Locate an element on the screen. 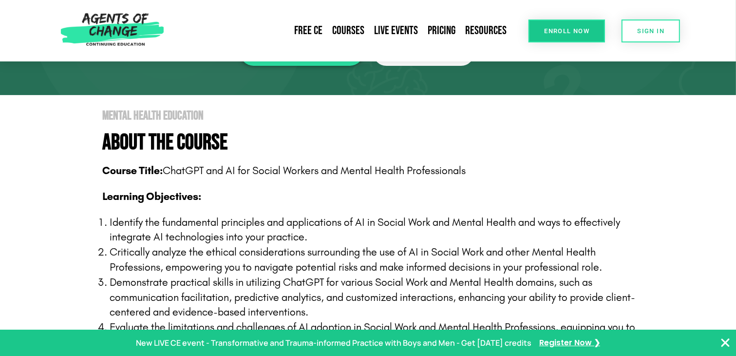 The width and height of the screenshot is (736, 356). span: SIGN IN is located at coordinates (651, 31).